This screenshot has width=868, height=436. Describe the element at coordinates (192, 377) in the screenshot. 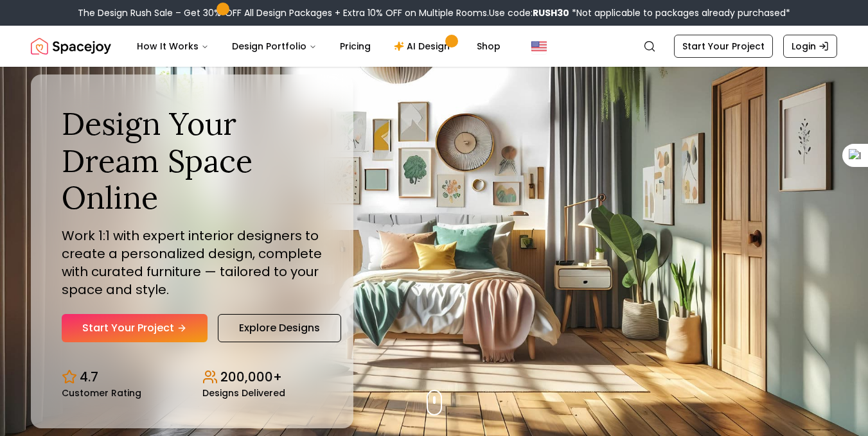

I see `div: Design stats` at that location.